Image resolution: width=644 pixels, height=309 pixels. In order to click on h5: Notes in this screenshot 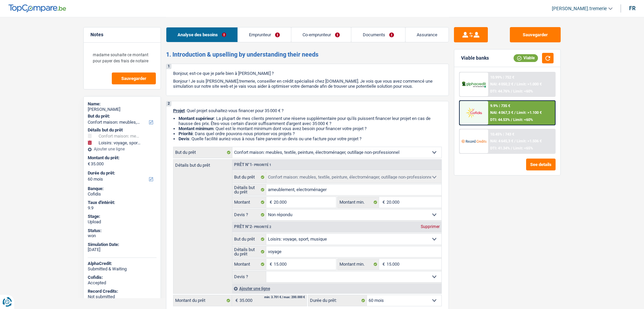, I will do `click(122, 34)`.